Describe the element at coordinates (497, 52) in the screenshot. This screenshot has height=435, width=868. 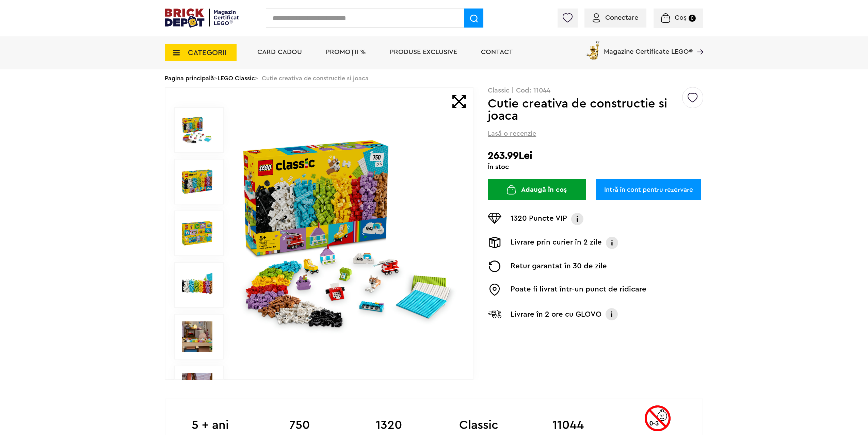
I see `span: Contact` at that location.